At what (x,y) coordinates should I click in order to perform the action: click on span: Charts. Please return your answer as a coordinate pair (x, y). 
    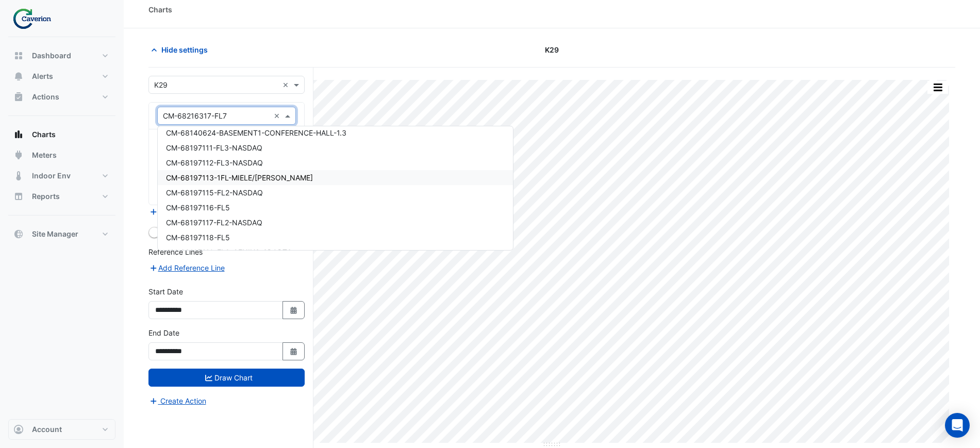
    Looking at the image, I should click on (44, 134).